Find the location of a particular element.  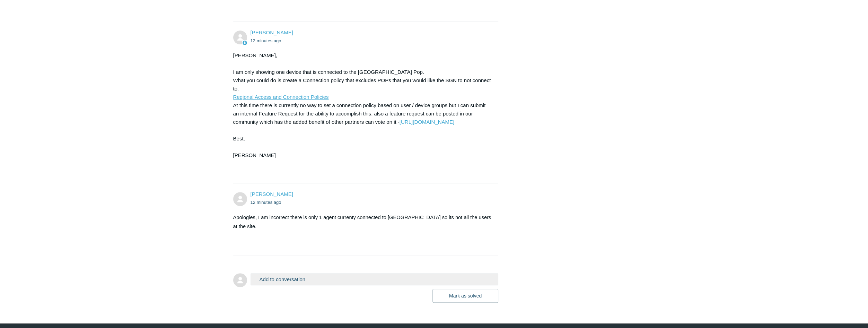

a: Regional Access and Connection Policies is located at coordinates (281, 96).